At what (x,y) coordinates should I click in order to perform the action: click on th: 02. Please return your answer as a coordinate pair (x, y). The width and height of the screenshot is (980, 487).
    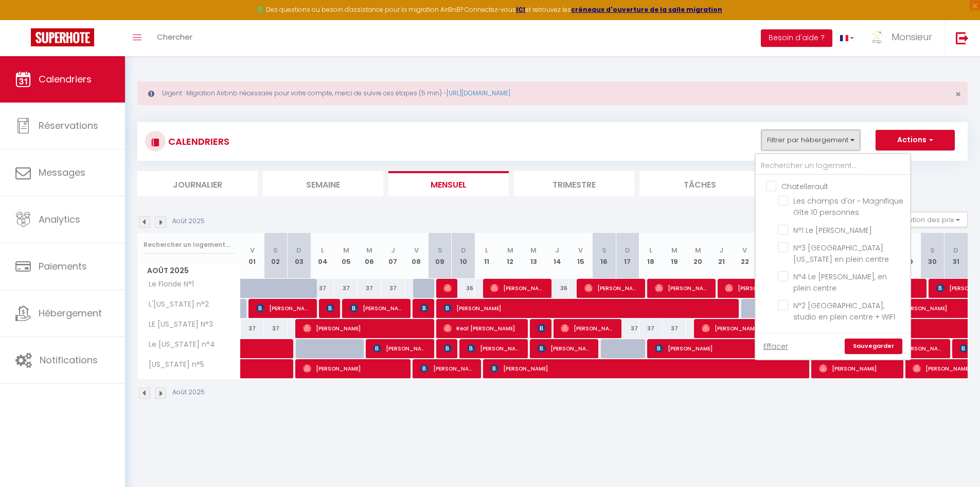
    Looking at the image, I should click on (276, 255).